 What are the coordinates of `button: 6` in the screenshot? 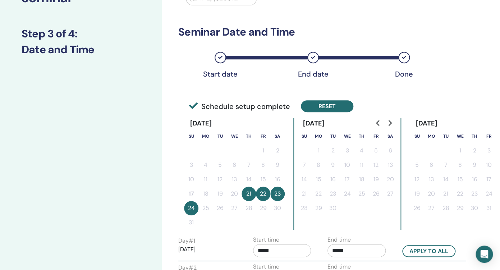 It's located at (234, 165).